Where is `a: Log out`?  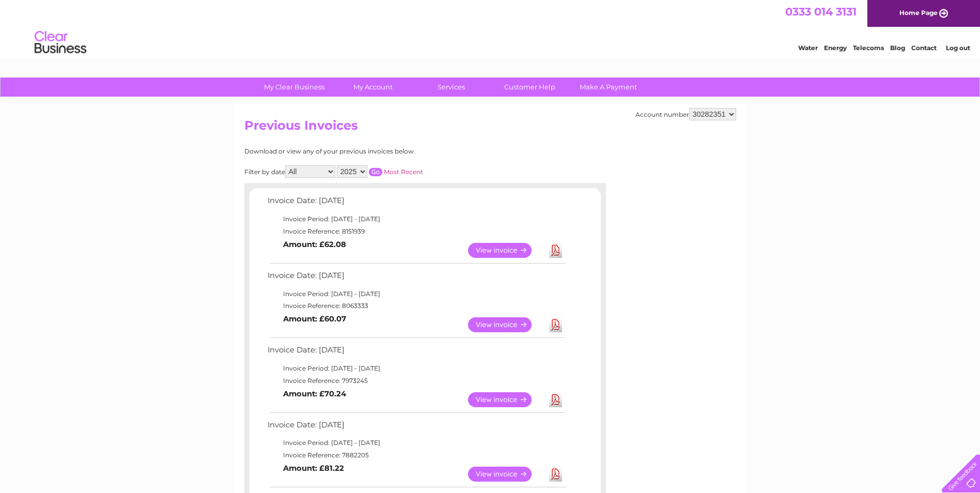
a: Log out is located at coordinates (958, 47).